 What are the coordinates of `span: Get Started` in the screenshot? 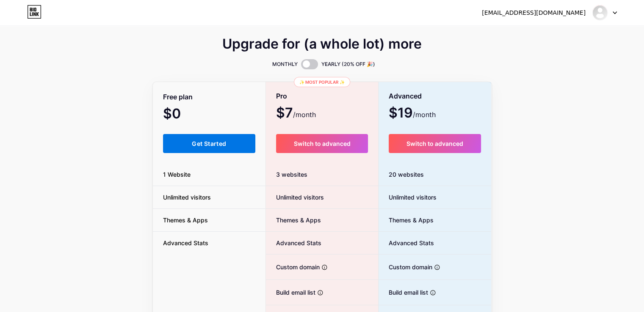 It's located at (208, 143).